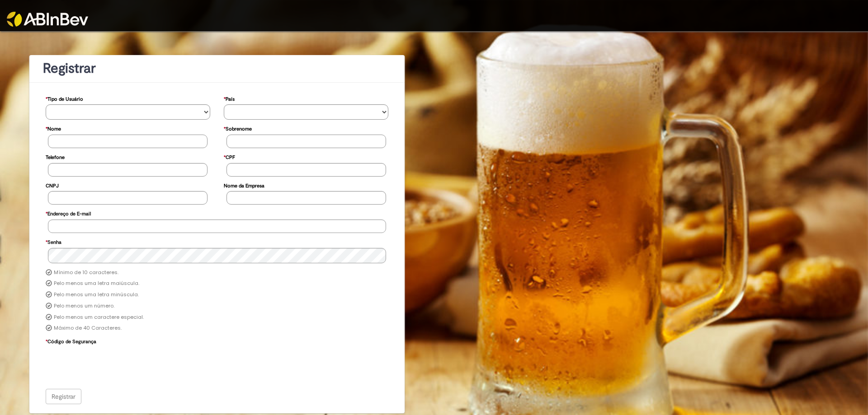 Image resolution: width=868 pixels, height=415 pixels. What do you see at coordinates (96, 295) in the screenshot?
I see `label: Pelo menos uma letra minúscula.` at bounding box center [96, 295].